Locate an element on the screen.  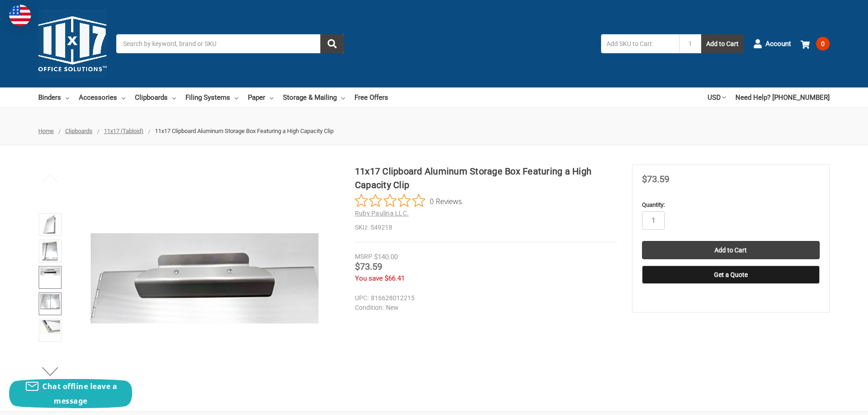
button: Next is located at coordinates (50, 371).